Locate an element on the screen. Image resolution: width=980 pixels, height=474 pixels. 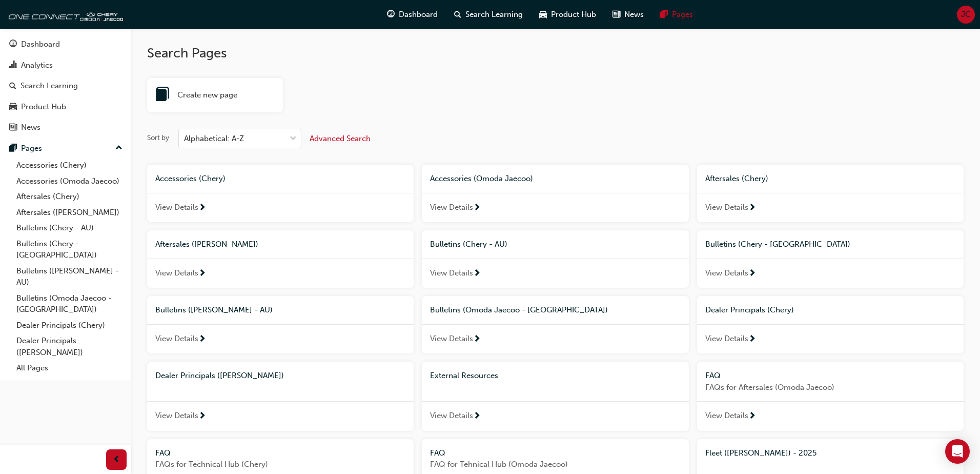
div: Alphabetical: A-Z is located at coordinates (214, 138).